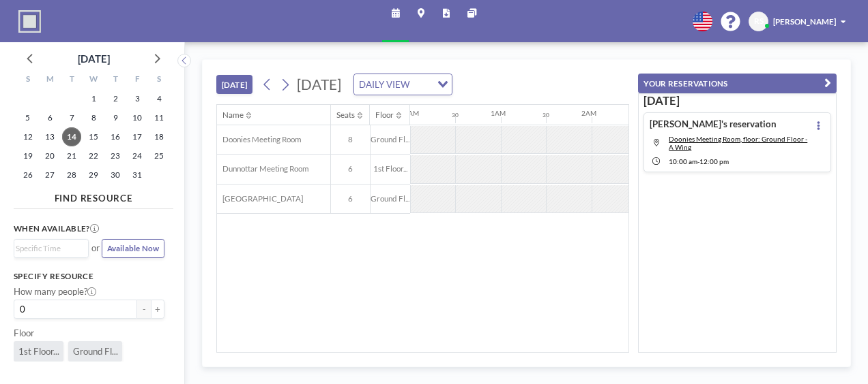  Describe the element at coordinates (93, 175) in the screenshot. I see `span: Wednesday, October 29, 2025` at that location.